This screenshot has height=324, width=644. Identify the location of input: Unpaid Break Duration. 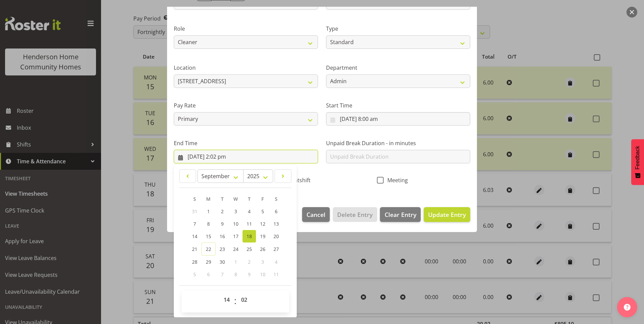
(398, 157).